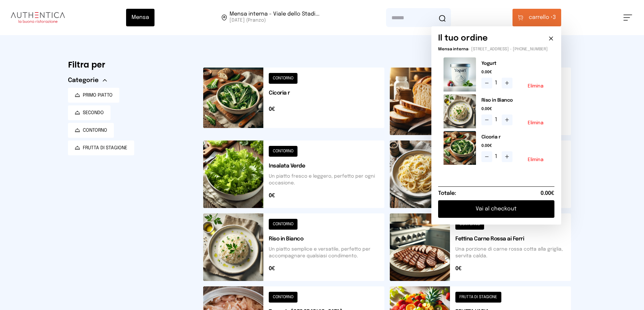 This screenshot has height=310, width=644. What do you see at coordinates (463, 38) in the screenshot?
I see `h6: Il tuo ordine` at bounding box center [463, 38].